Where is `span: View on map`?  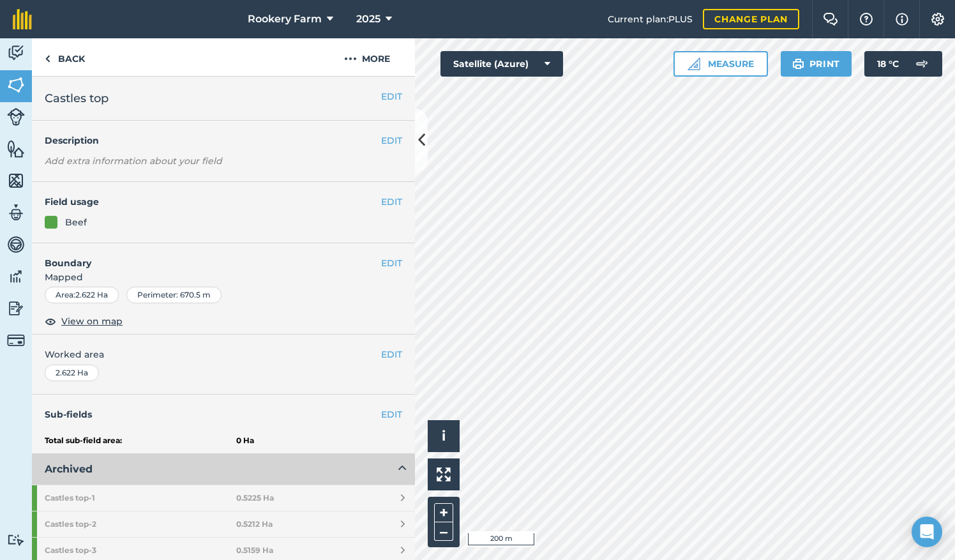
span: View on map is located at coordinates (92, 321).